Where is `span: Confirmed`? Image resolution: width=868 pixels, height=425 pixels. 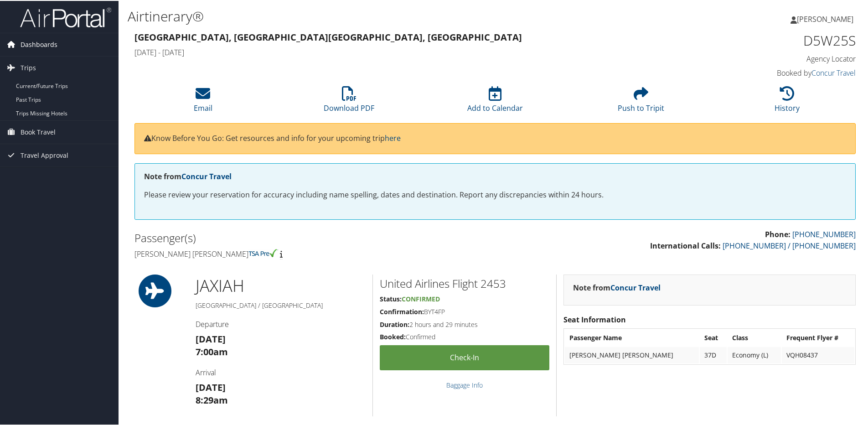
span: Confirmed is located at coordinates (421, 298).